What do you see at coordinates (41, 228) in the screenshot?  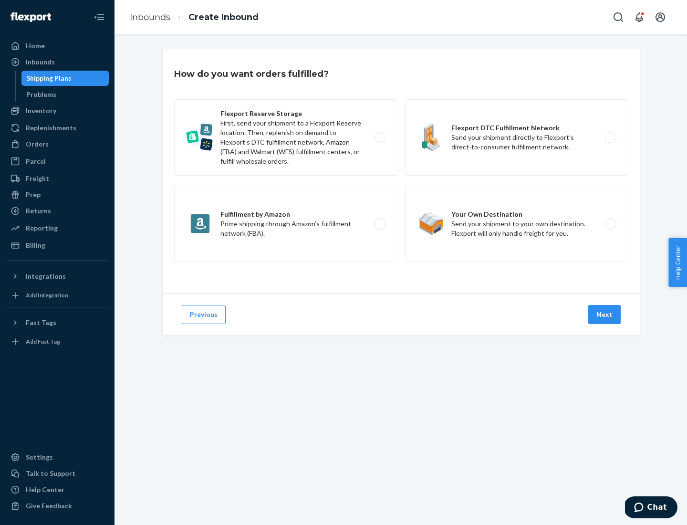 I see `div: Reporting` at bounding box center [41, 228].